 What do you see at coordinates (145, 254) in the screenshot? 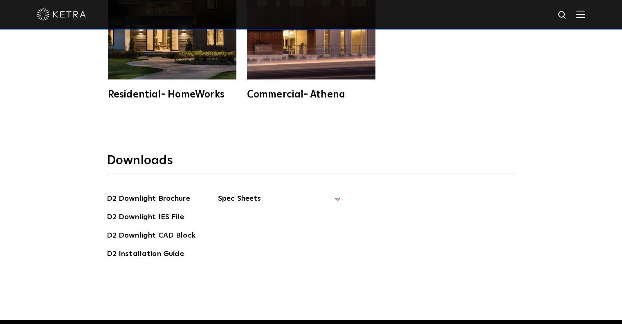
I see `a: D2 Installation Guide` at bounding box center [145, 254].